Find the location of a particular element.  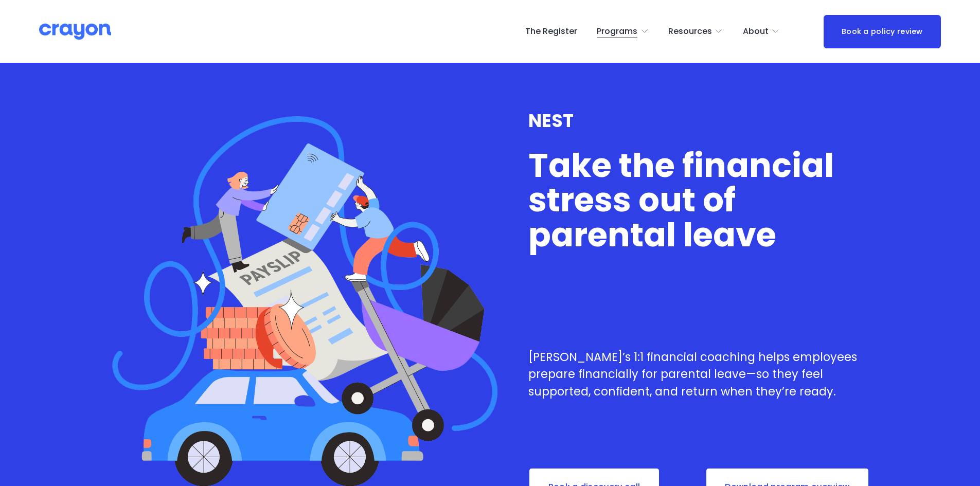

span: Resources is located at coordinates (689, 31).